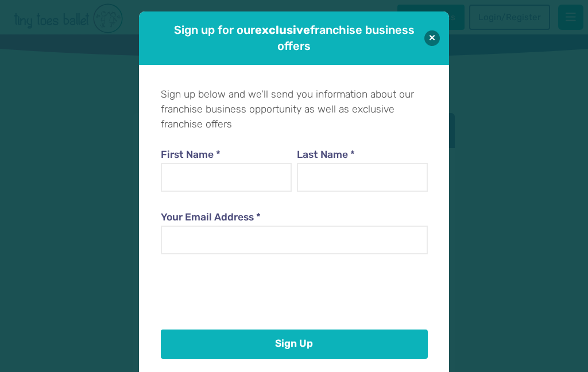 The image size is (588, 372). What do you see at coordinates (294, 38) in the screenshot?
I see `h1: Sign up for our franchise business offers` at bounding box center [294, 38].